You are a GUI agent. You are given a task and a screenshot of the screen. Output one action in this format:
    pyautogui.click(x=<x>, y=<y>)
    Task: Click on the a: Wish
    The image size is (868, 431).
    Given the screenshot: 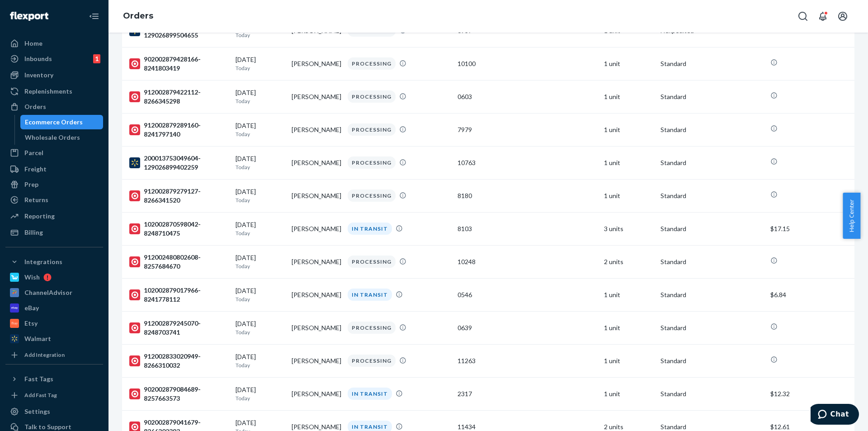 What is the action you would take?
    pyautogui.click(x=54, y=277)
    